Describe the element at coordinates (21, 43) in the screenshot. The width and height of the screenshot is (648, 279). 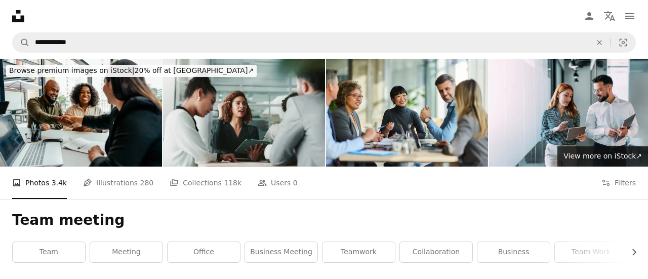
I see `button: Search Unsplash` at that location.